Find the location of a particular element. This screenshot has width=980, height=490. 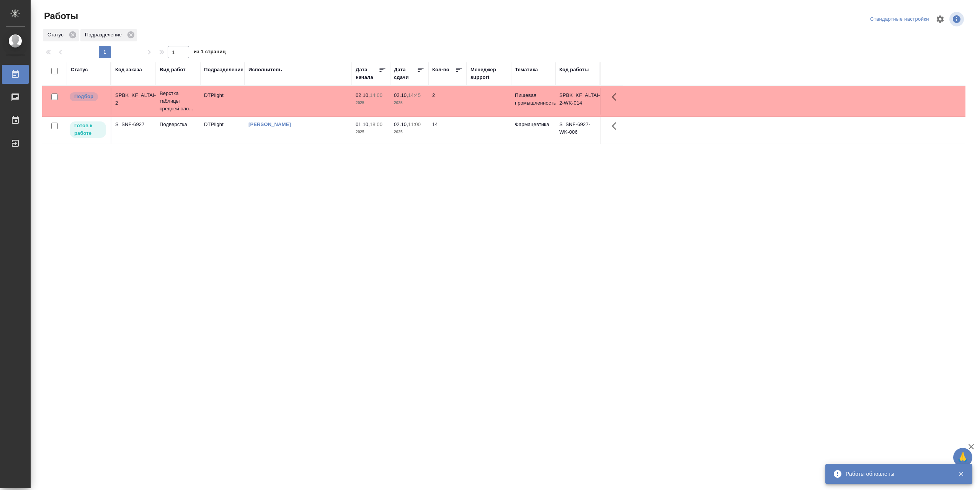

div: split button is located at coordinates (899, 20).